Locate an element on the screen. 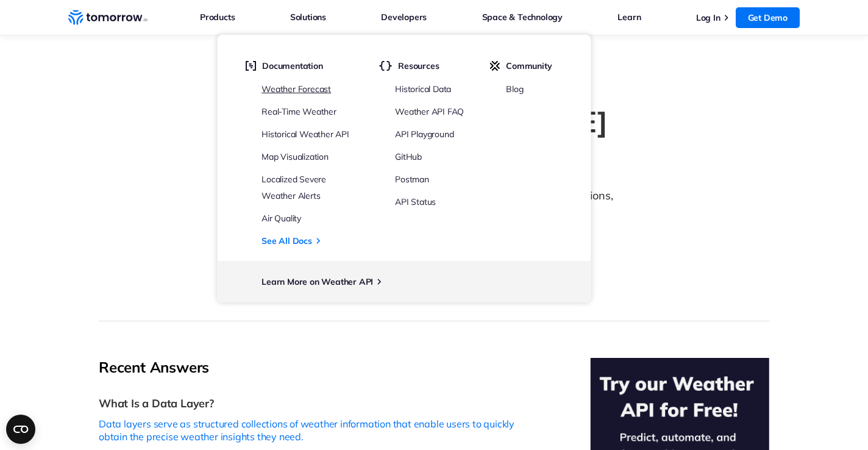 This screenshot has width=868, height=450. img: brackets.svg is located at coordinates (385, 66).